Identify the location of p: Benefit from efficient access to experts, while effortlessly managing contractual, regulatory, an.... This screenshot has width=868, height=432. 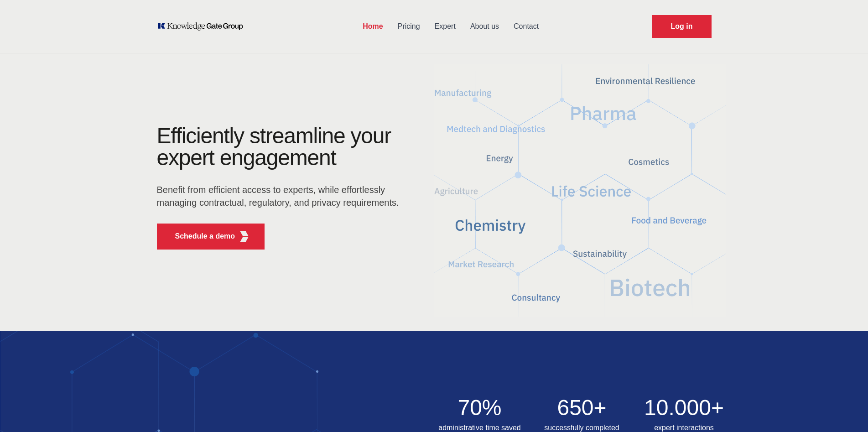
(281, 196).